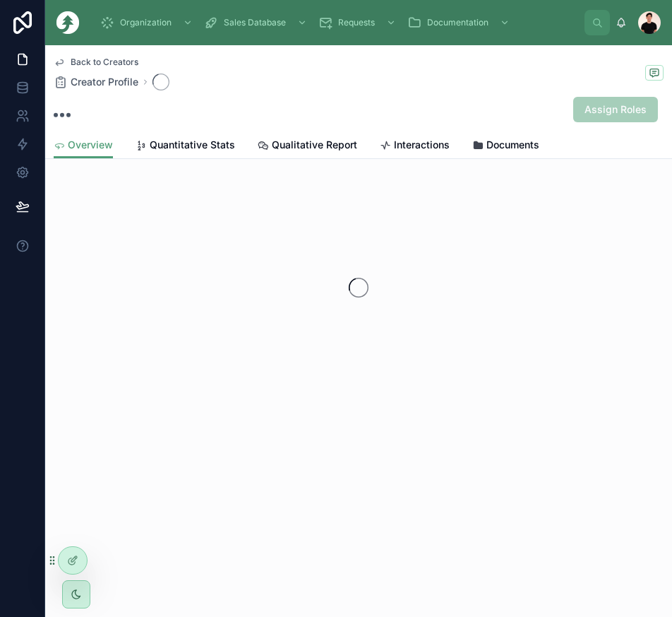 The width and height of the screenshot is (672, 617). I want to click on a: Quantitative Stats, so click(185, 146).